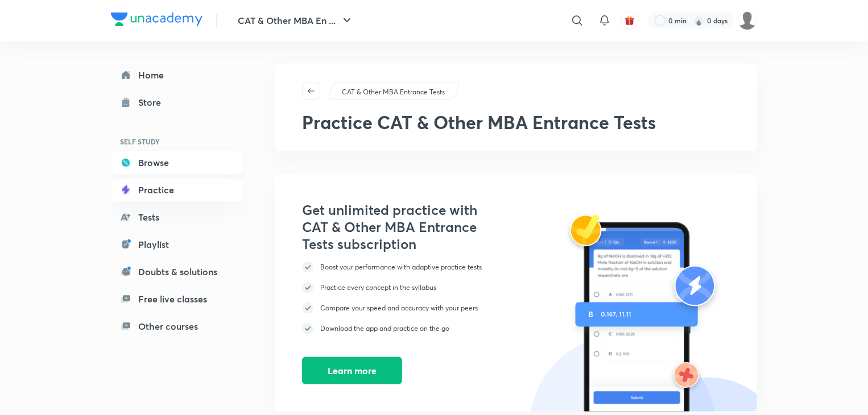 The height and width of the screenshot is (415, 868). Describe the element at coordinates (397, 227) in the screenshot. I see `h3: Get unlimited practice with CAT & Other MBA Entrance Tests subscription` at that location.